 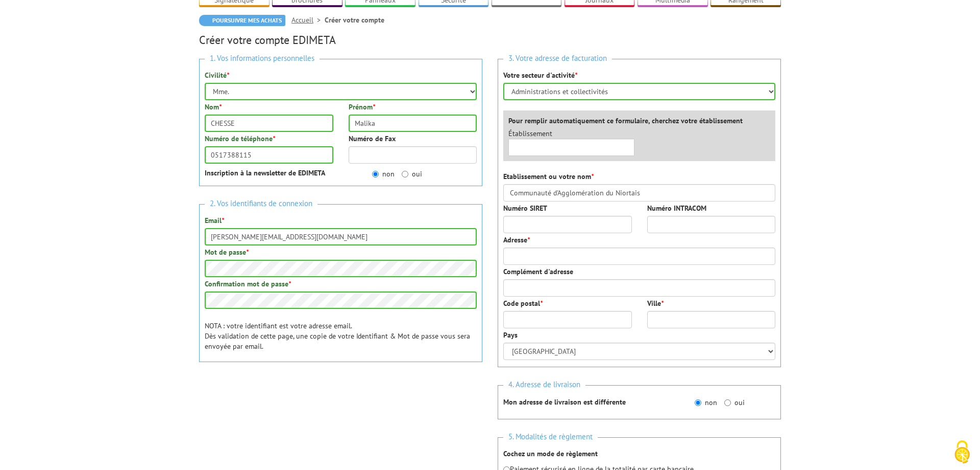 What do you see at coordinates (217, 75) in the screenshot?
I see `label: Civilité` at bounding box center [217, 75].